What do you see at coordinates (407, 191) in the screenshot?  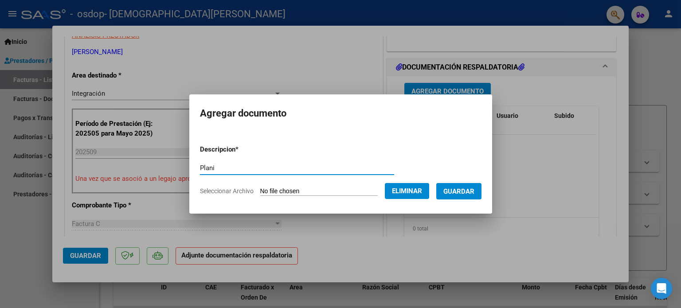 I see `span: Eliminar` at bounding box center [407, 191].